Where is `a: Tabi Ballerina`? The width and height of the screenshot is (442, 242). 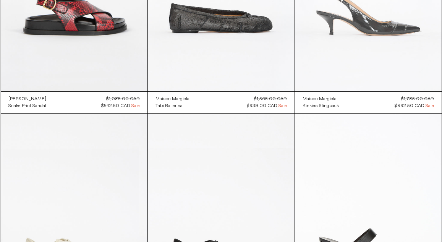
a: Tabi Ballerina is located at coordinates (172, 106).